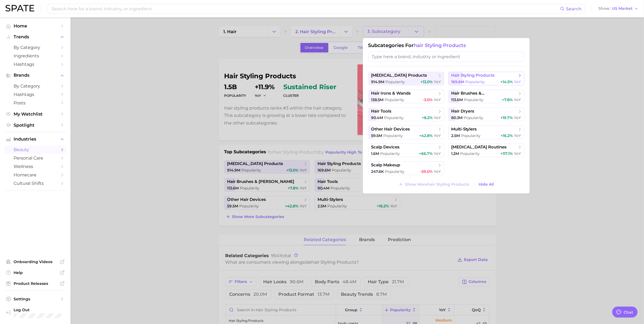 This screenshot has height=324, width=644. Describe the element at coordinates (391, 93) in the screenshot. I see `span: hair irons & wands` at that location.